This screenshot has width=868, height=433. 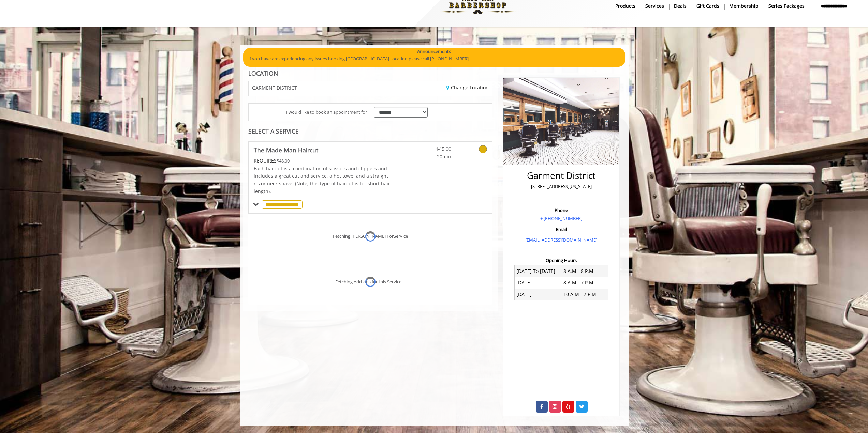 I want to click on b: Services, so click(x=654, y=6).